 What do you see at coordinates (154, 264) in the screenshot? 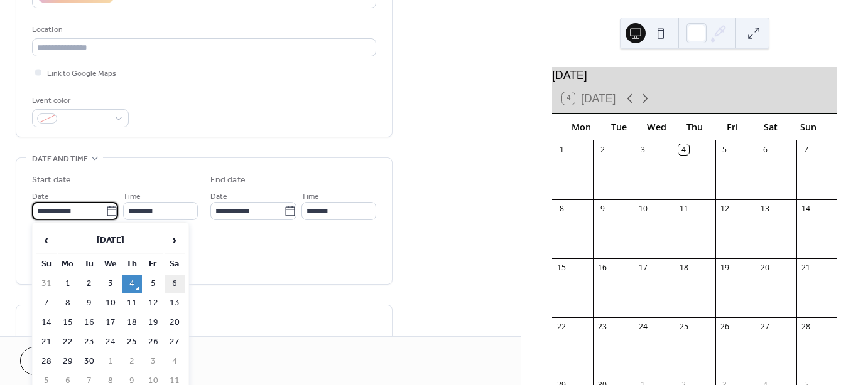
I see `th: Fr` at bounding box center [154, 264].